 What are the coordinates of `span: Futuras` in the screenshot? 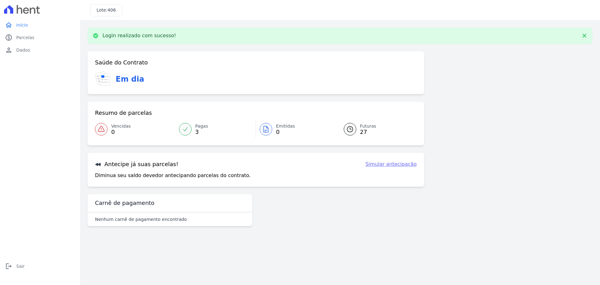 It's located at (368, 126).